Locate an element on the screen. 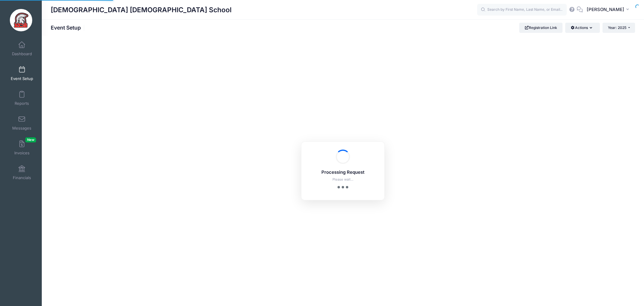 The width and height of the screenshot is (644, 306). a: Dashboard is located at coordinates (22, 49).